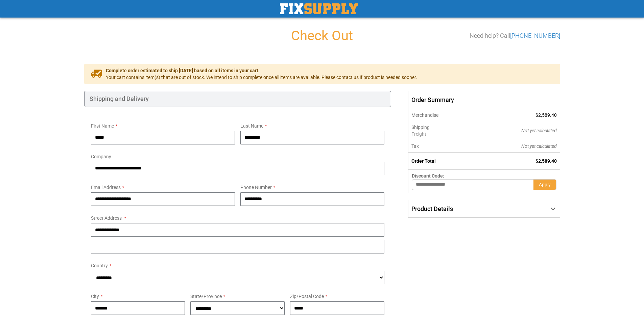 This screenshot has width=644, height=323. Describe the element at coordinates (322, 36) in the screenshot. I see `h1: Check Out` at that location.